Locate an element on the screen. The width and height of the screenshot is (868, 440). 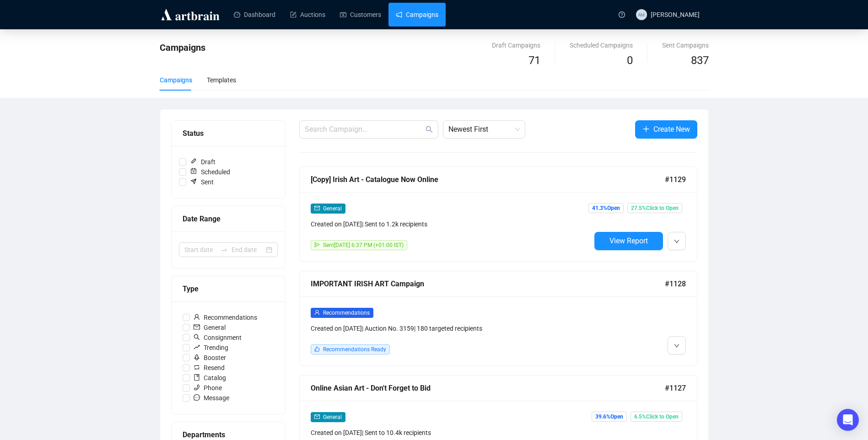
span: Sent is located at coordinates (202, 182).